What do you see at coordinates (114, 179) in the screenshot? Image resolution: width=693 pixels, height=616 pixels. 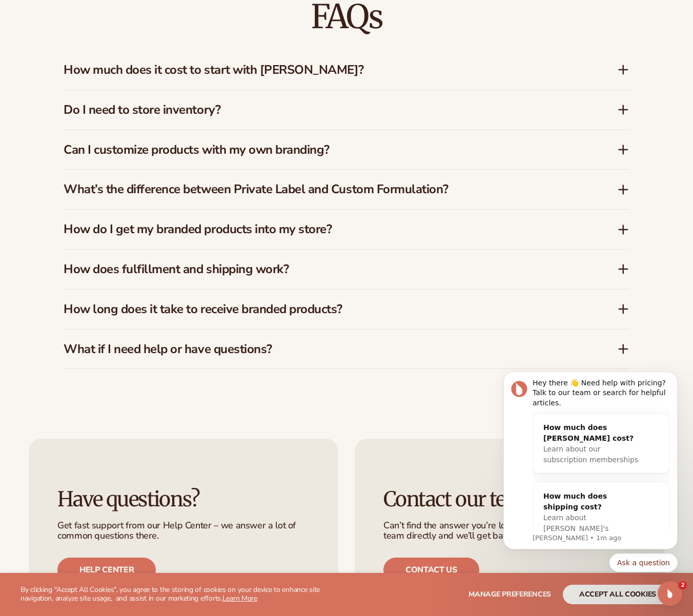 I see `p: Message from Lee, sent 1m ago` at bounding box center [114, 179].